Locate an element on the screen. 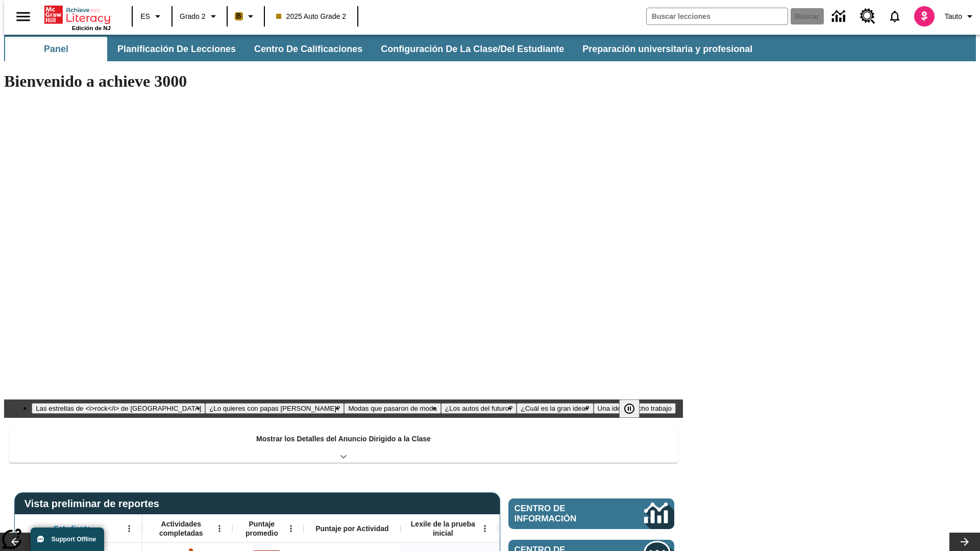 Image resolution: width=980 pixels, height=551 pixels. a: Centro de recursos, Se abrirá en una pestaña nueva. is located at coordinates (867, 16).